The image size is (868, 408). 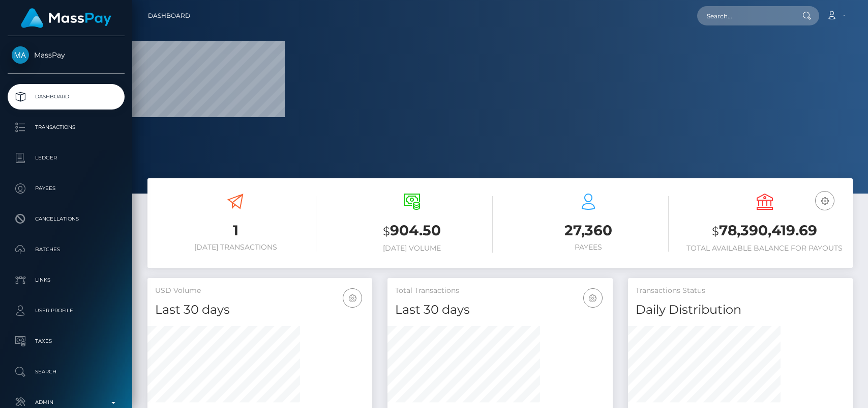 I want to click on p: Taxes, so click(x=66, y=341).